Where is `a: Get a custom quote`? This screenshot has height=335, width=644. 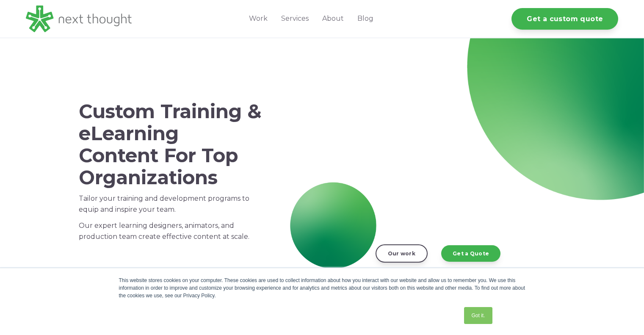
a: Get a custom quote is located at coordinates (565, 19).